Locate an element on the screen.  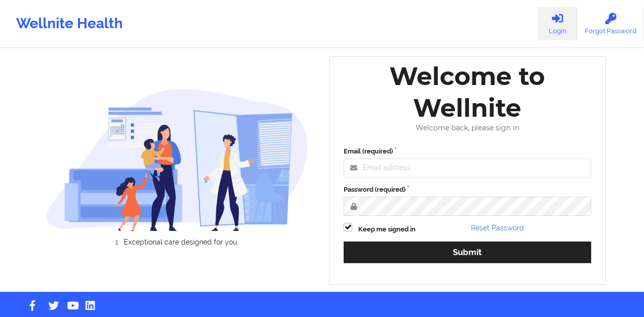
label: Email (required) is located at coordinates (467, 152).